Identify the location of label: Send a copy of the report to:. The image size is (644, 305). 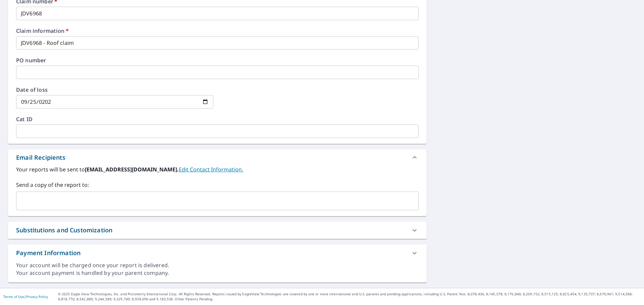
(217, 185).